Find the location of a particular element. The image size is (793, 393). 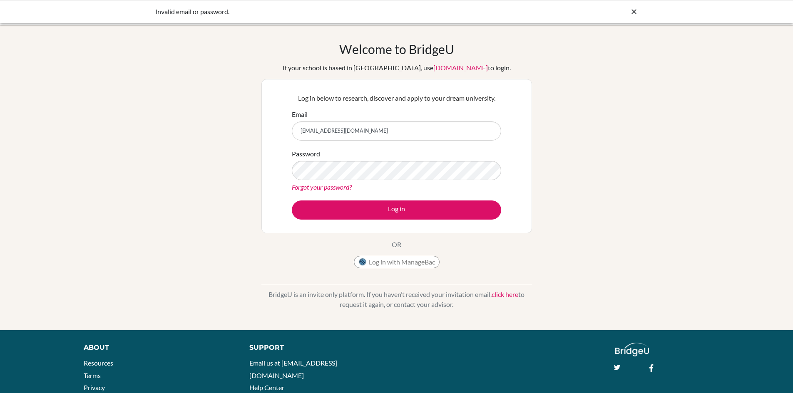

button: Log in is located at coordinates (396, 210).